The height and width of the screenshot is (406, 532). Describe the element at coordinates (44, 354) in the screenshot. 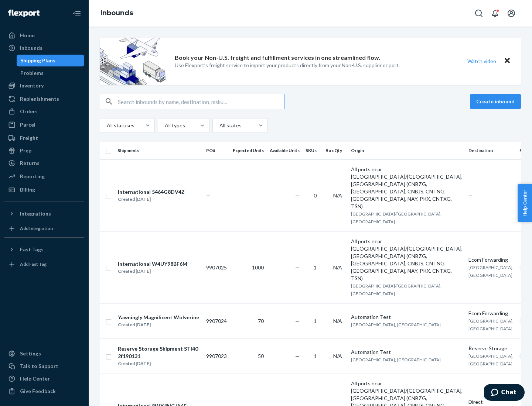

I see `a: Settings` at that location.